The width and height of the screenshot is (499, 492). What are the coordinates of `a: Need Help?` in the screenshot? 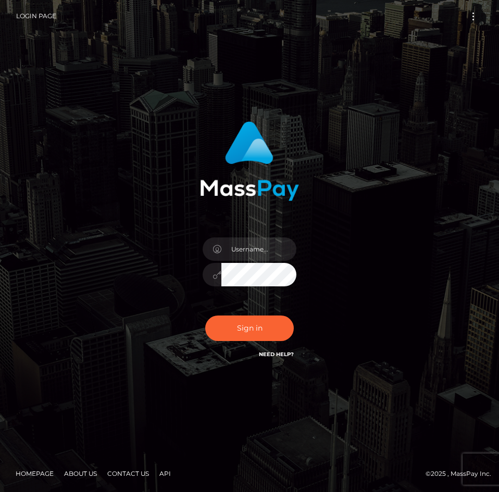 It's located at (276, 354).